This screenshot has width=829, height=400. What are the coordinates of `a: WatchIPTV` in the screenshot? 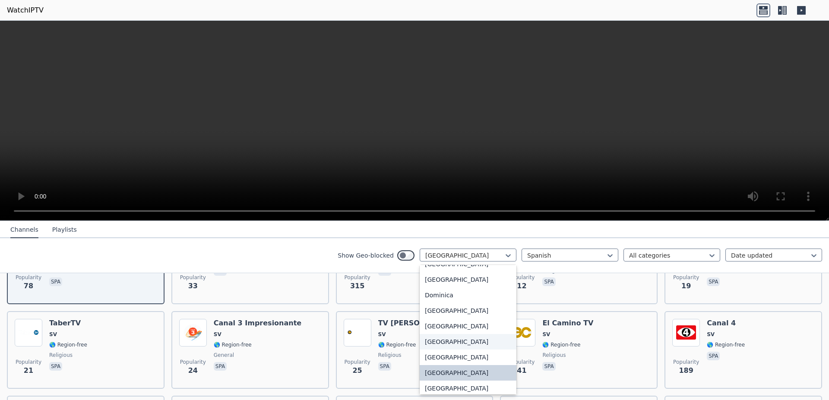 It's located at (25, 10).